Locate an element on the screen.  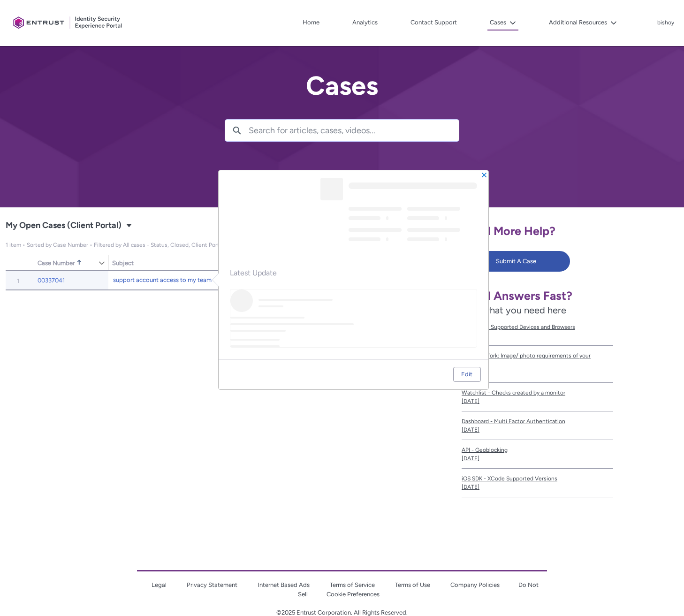
div: Feed is located at coordinates (353, 319).